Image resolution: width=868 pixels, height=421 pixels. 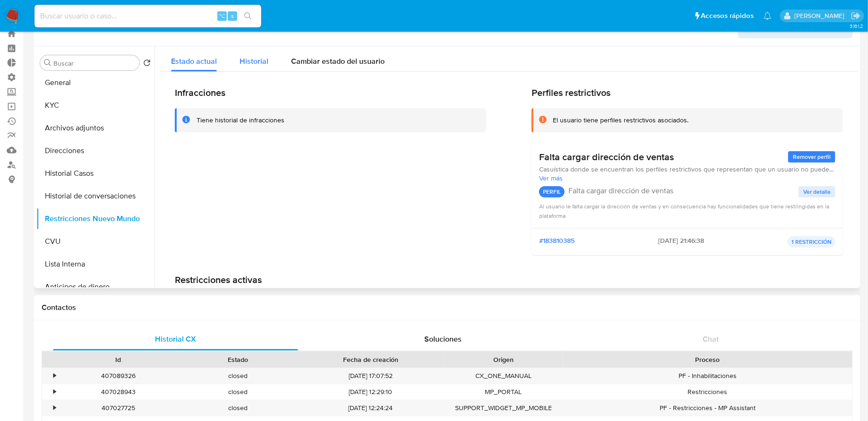 What do you see at coordinates (708, 407) in the screenshot?
I see `div: PF - Restricciones - MP Assistant` at bounding box center [708, 407].